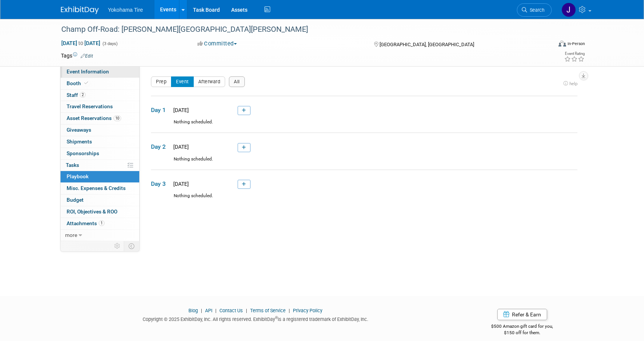 Image resolution: width=644 pixels, height=341 pixels. What do you see at coordinates (100, 200) in the screenshot?
I see `a: Budget` at bounding box center [100, 200].